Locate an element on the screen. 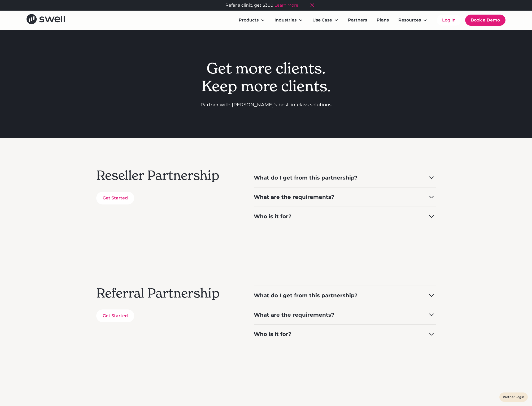 This screenshot has height=406, width=532. div: Resources is located at coordinates (410, 20).